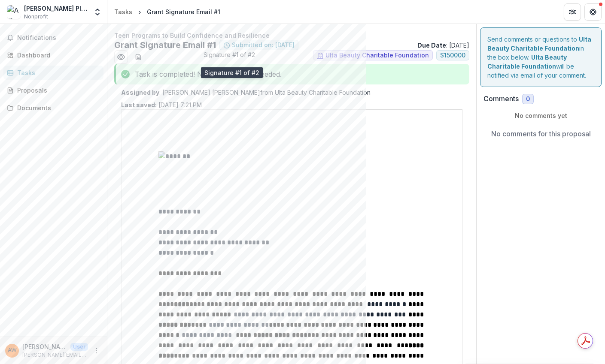 The height and width of the screenshot is (364, 605). What do you see at coordinates (97, 351) in the screenshot?
I see `button: More` at bounding box center [97, 351].